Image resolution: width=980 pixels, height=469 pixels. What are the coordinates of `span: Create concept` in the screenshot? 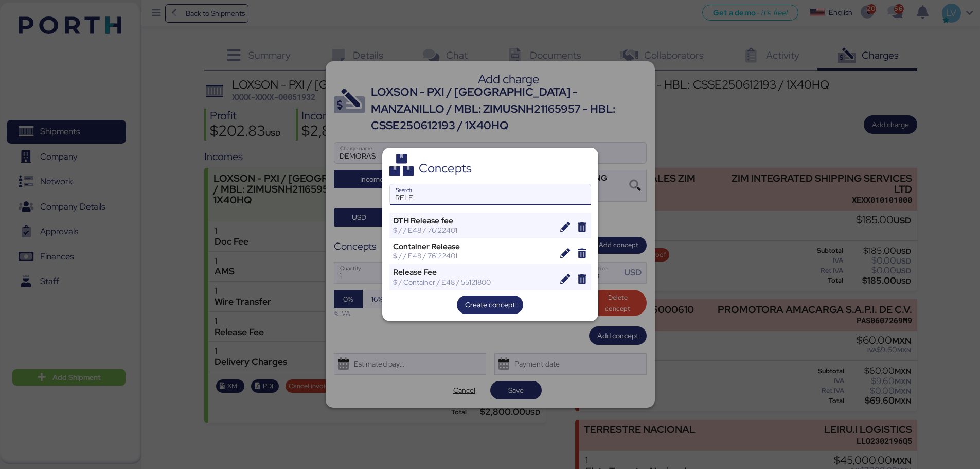 It's located at (490, 304).